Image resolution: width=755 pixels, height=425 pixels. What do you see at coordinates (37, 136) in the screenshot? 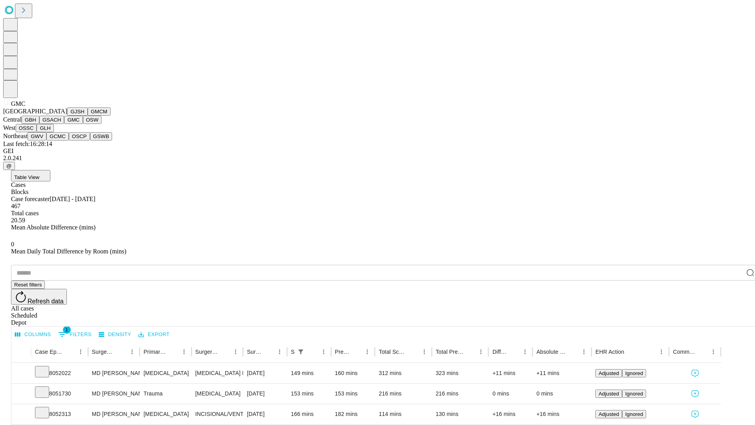
I see `button: GWV` at bounding box center [37, 136].